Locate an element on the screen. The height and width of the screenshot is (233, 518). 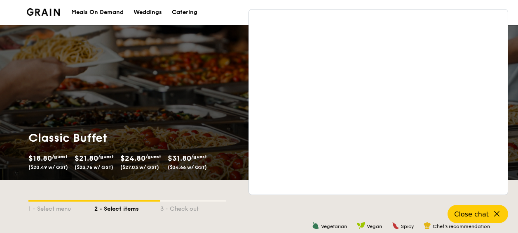
span: $18.80 is located at coordinates (40, 158).